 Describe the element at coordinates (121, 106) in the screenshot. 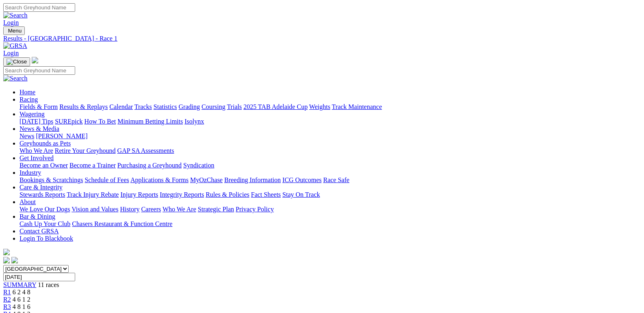

I see `a: Calendar` at that location.